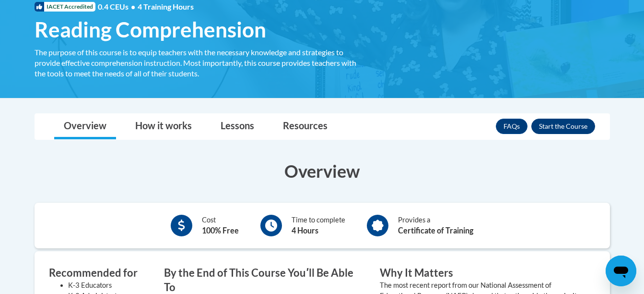  What do you see at coordinates (109, 285) in the screenshot?
I see `li: K-3 Educators` at bounding box center [109, 285].